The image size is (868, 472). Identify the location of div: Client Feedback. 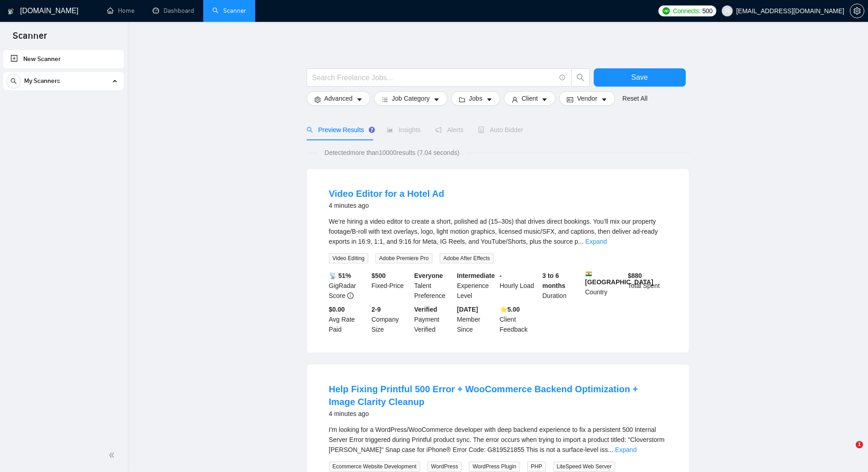
(519, 319).